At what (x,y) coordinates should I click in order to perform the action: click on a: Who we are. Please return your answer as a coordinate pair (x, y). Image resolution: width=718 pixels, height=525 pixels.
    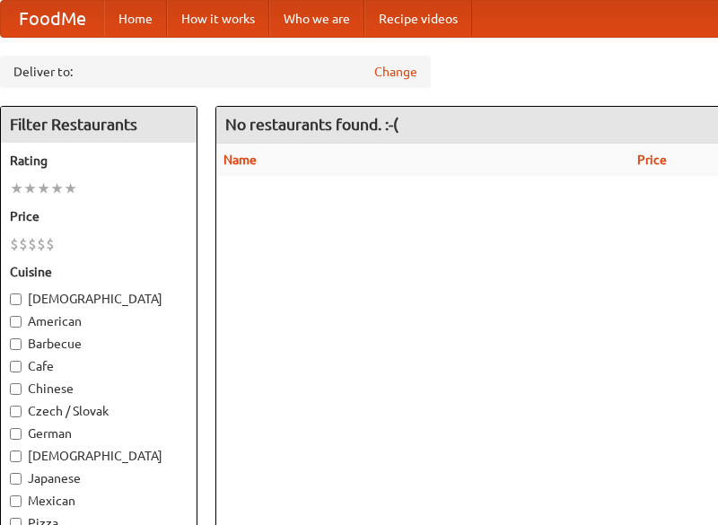
    Looking at the image, I should click on (317, 19).